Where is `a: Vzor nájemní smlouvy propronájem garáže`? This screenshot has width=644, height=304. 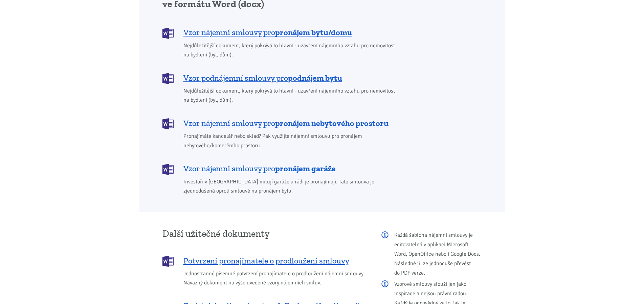
a: Vzor nájemní smlouvy propronájem garáže is located at coordinates (281, 169).